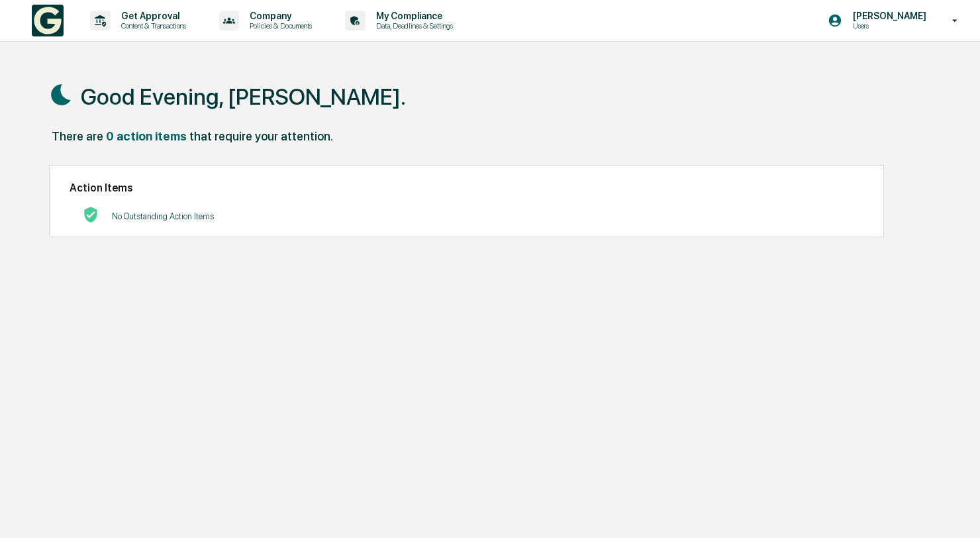 The image size is (980, 538). I want to click on p: Users, so click(887, 25).